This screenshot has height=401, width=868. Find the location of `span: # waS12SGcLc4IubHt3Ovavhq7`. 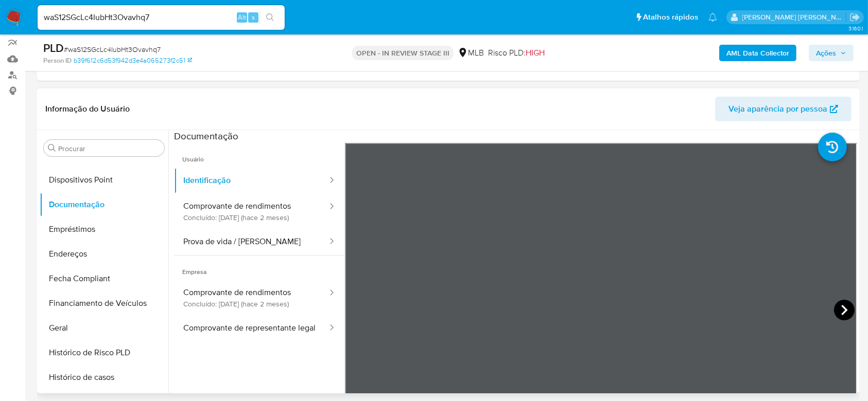

span: # waS12SGcLc4IubHt3Ovavhq7 is located at coordinates (112, 50).